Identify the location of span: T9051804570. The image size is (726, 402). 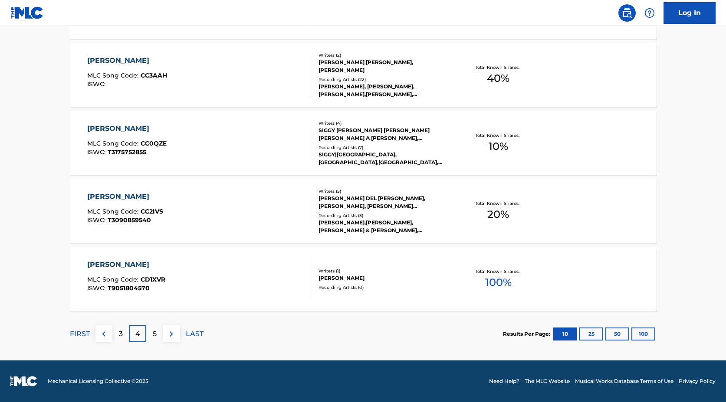
(128, 288).